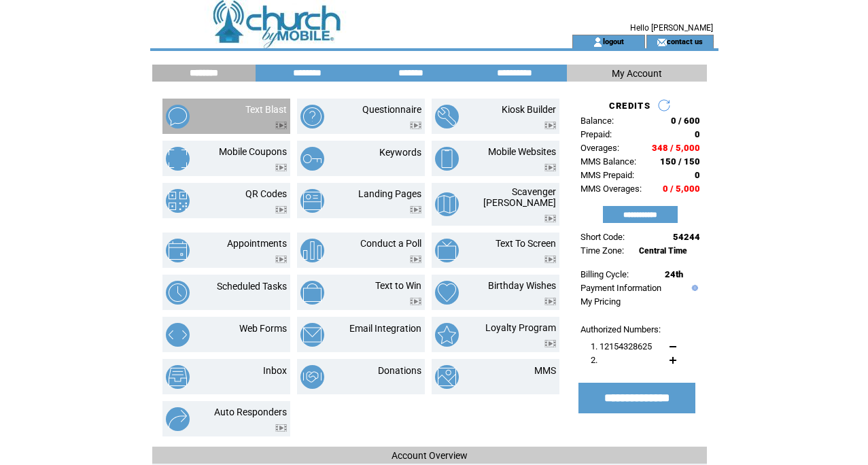  I want to click on a: Email Integration, so click(385, 328).